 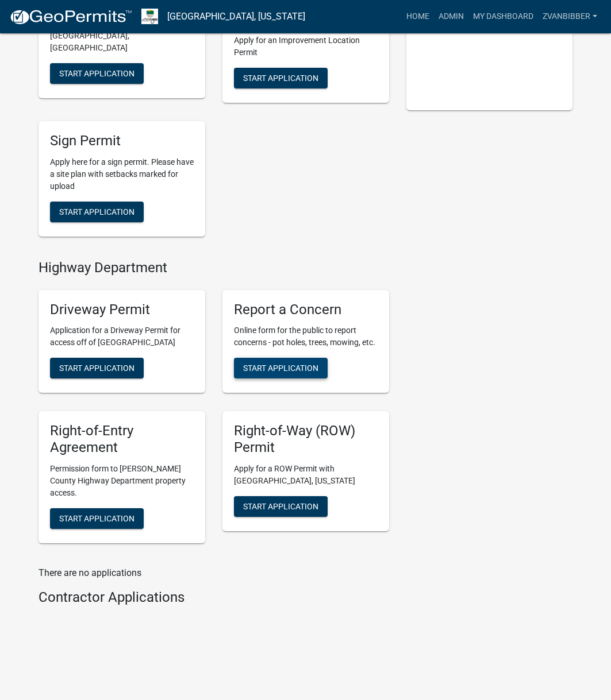 What do you see at coordinates (569, 17) in the screenshot?
I see `a: zvanbibber` at bounding box center [569, 17].